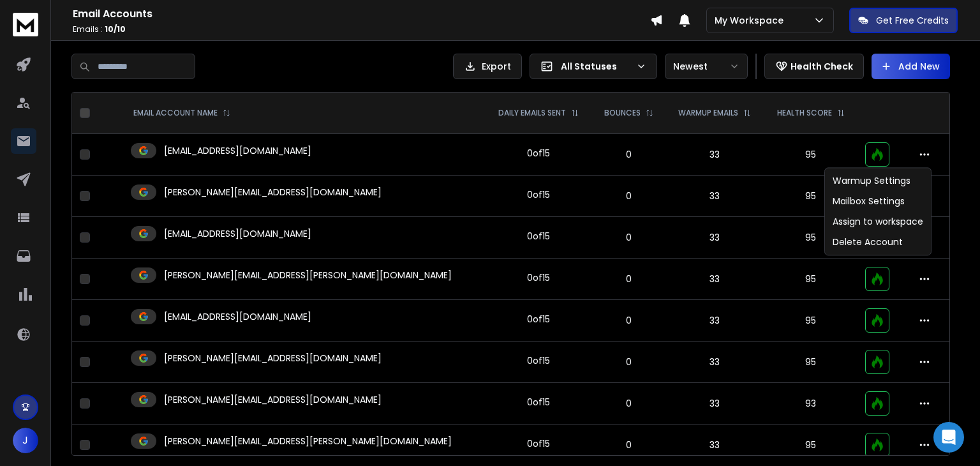  Describe the element at coordinates (115, 29) in the screenshot. I see `span: 10 / 10` at that location.